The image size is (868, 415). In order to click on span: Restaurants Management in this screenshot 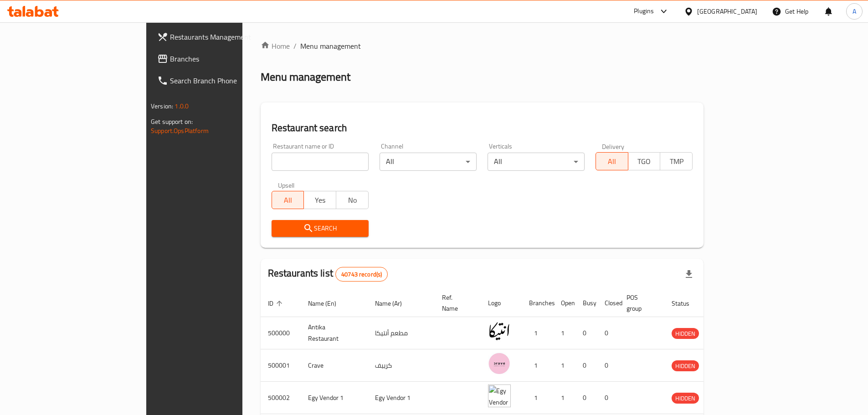, I will do `click(227, 37)`.